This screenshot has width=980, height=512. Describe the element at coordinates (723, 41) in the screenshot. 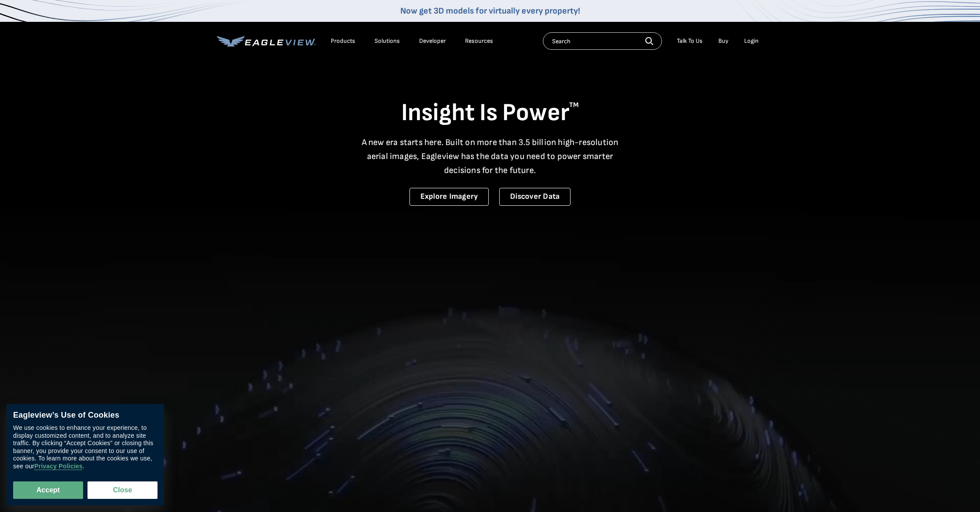

I see `a: Buy` at that location.